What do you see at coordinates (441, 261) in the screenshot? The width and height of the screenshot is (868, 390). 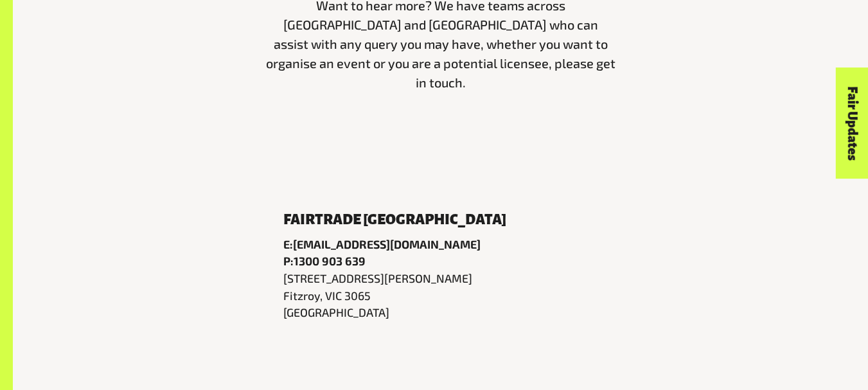 I see `p: P:` at bounding box center [441, 261].